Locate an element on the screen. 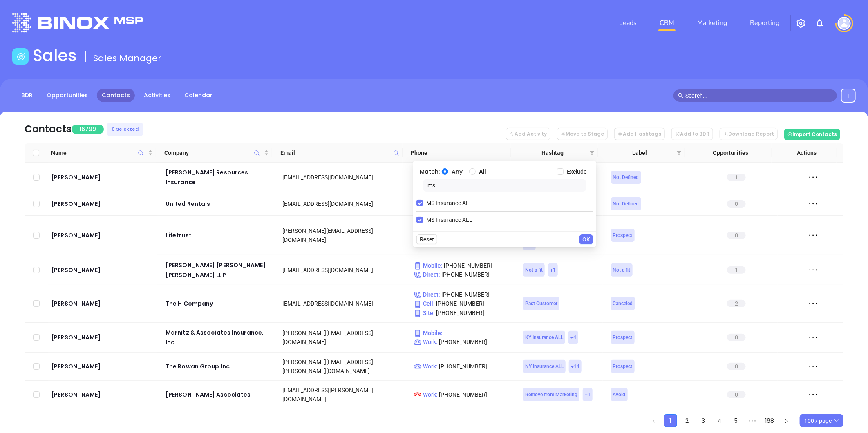 The image size is (868, 433). div: Match: is located at coordinates (504, 171).